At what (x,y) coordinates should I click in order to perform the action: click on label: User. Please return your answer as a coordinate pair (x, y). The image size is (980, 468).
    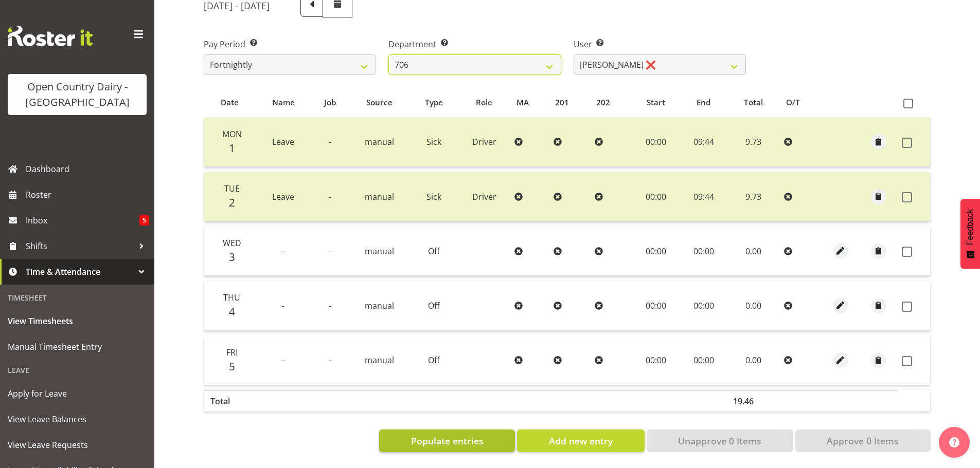
    Looking at the image, I should click on (659, 44).